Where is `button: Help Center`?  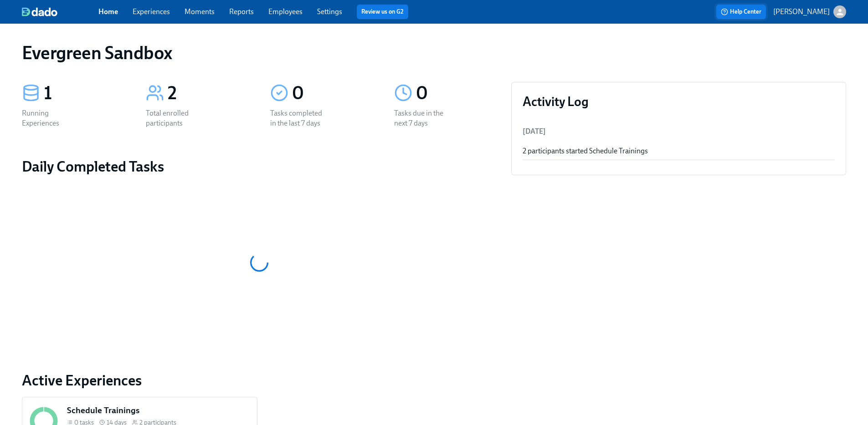 button: Help Center is located at coordinates (741, 12).